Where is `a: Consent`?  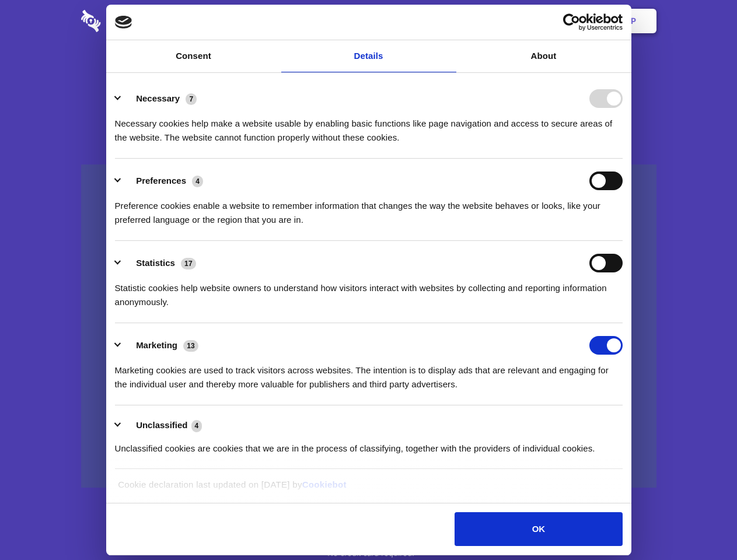 a: Consent is located at coordinates (194, 56).